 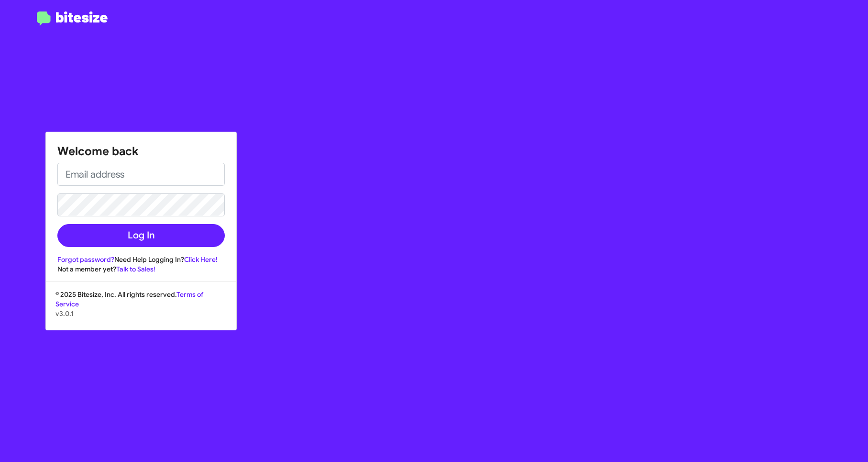 What do you see at coordinates (136, 269) in the screenshot?
I see `a: Talk to Sales!` at bounding box center [136, 269].